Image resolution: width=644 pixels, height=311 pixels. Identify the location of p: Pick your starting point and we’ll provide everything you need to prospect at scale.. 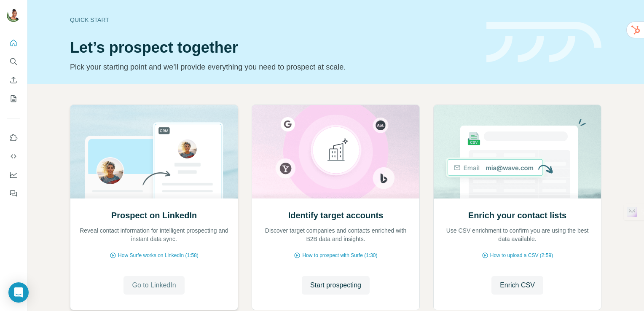
(273, 67).